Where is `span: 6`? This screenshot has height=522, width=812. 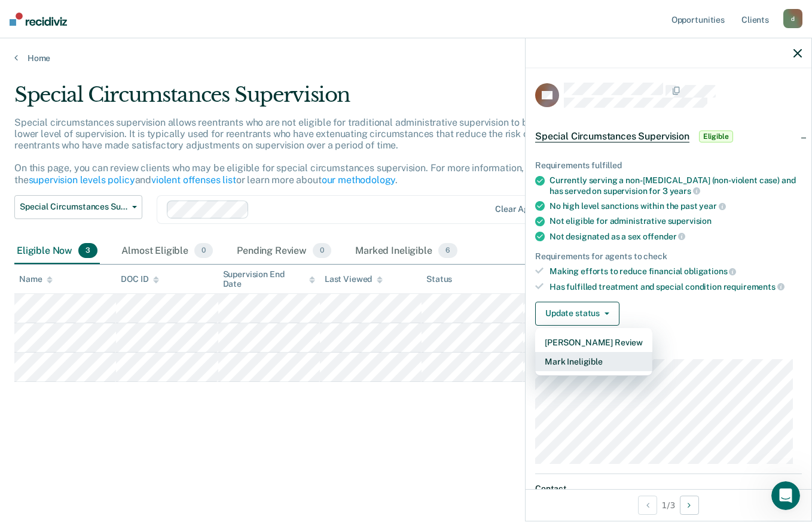
span: 6 is located at coordinates (448, 250).